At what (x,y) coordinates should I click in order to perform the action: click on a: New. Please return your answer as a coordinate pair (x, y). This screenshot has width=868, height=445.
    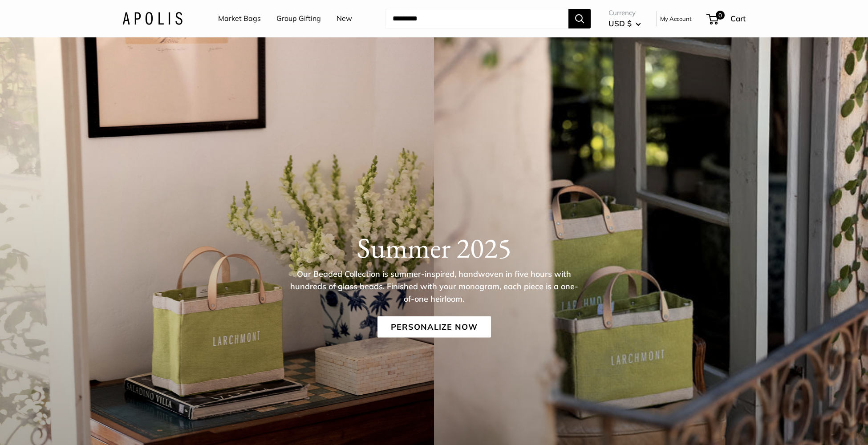
    Looking at the image, I should click on (344, 19).